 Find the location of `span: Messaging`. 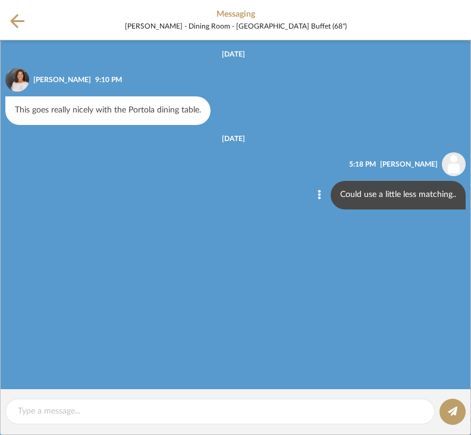

span: Messaging is located at coordinates (236, 14).